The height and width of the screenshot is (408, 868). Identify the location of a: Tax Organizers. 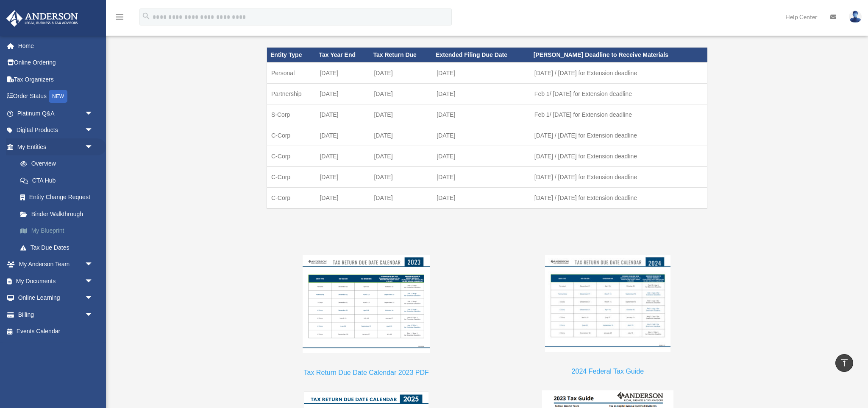
(56, 79).